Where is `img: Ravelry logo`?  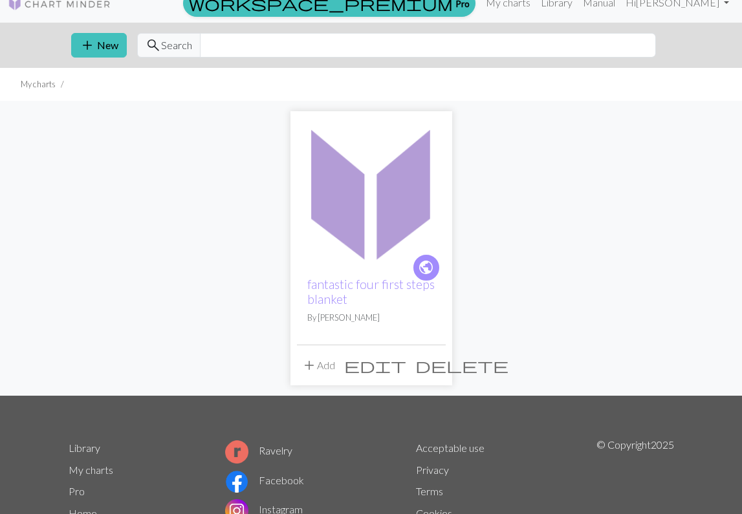
img: Ravelry logo is located at coordinates (237, 452).